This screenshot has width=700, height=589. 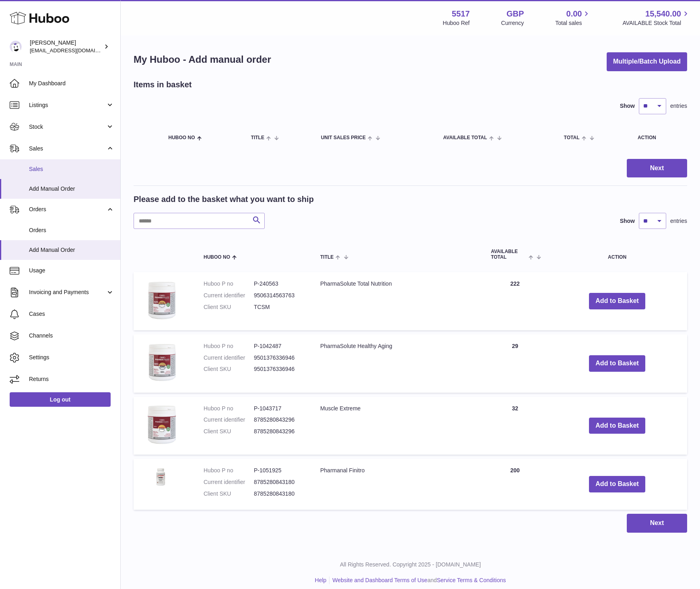 What do you see at coordinates (162, 85) in the screenshot?
I see `h2: Items in basket` at bounding box center [162, 85].